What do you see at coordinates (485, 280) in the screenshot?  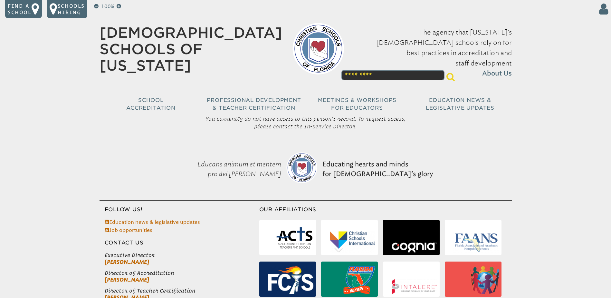 I see `img: International Alliance for School Accreditation` at bounding box center [485, 280].